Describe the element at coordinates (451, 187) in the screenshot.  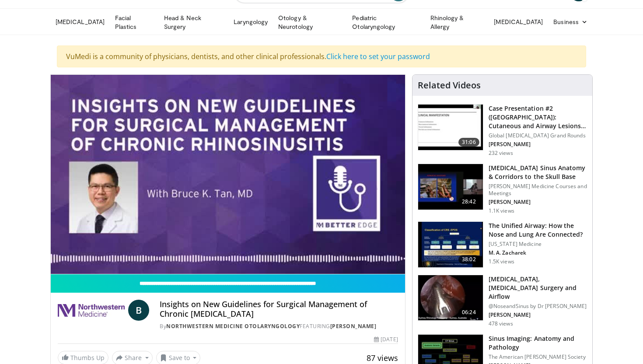
I see `img: 276d523b-ec6d-4eb7-b147-bbf3804ee4a7.150x105_q85_crop-smart_upscale.jpg` at that location.